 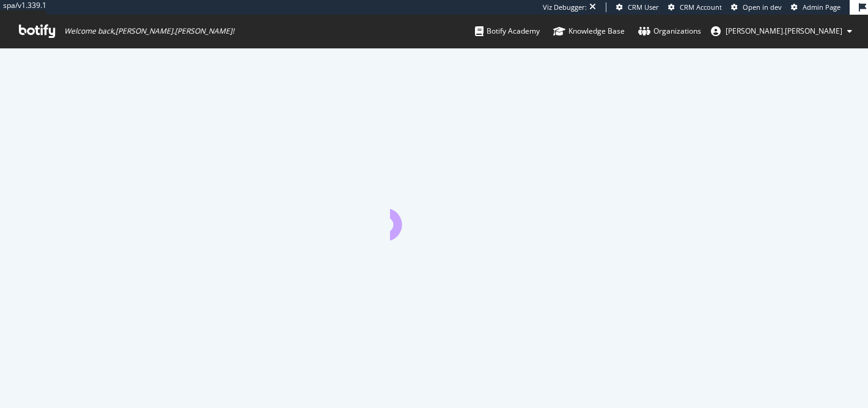 What do you see at coordinates (762, 7) in the screenshot?
I see `span: Open in dev` at bounding box center [762, 7].